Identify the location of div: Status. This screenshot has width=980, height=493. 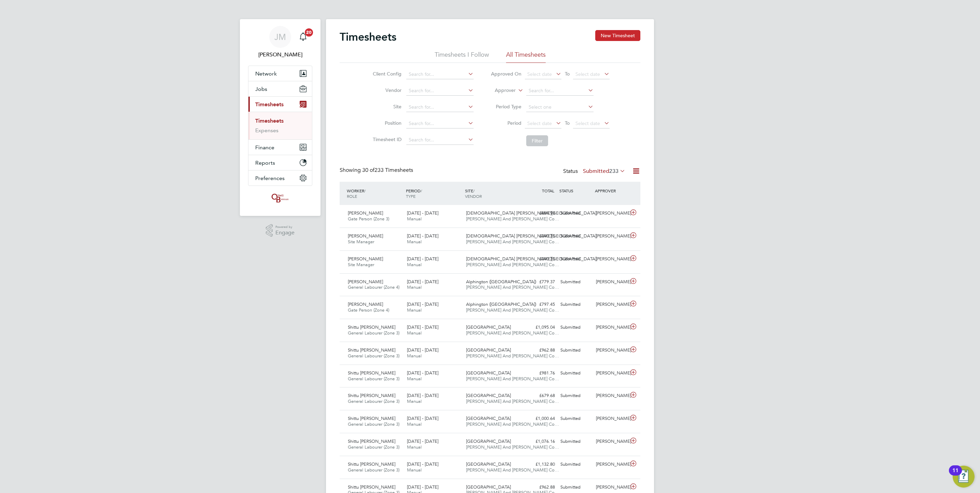
(595, 172).